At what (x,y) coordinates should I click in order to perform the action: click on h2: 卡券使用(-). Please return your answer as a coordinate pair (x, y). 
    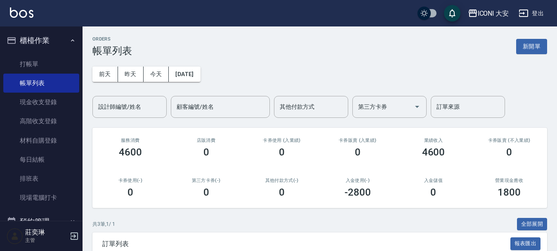
    Looking at the image, I should click on (130, 180).